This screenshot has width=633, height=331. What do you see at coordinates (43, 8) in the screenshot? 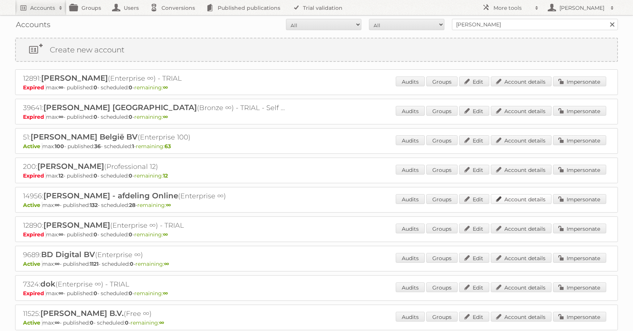
I see `h2: Accounts` at bounding box center [43, 8].